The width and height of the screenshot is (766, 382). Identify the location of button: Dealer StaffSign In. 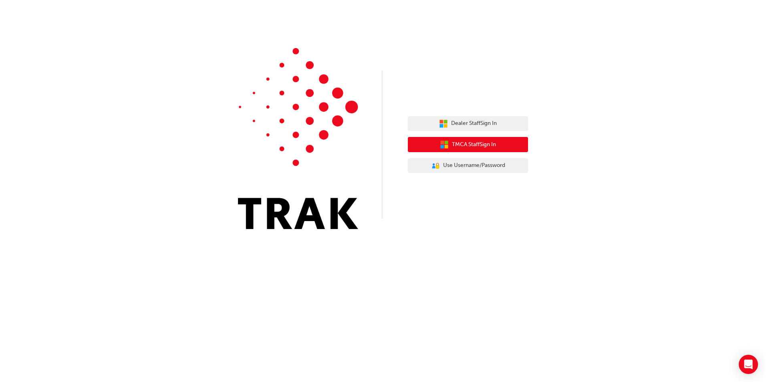
(468, 124).